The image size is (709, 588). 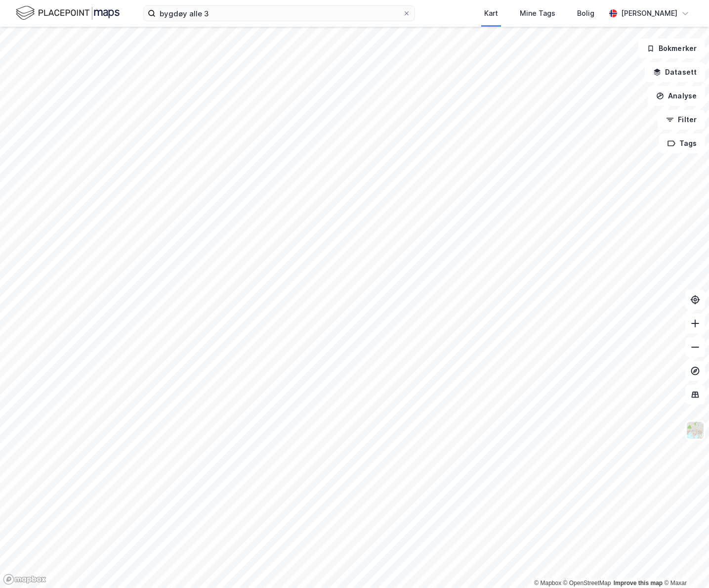 I want to click on div: Kontrollprogram for chat, so click(x=684, y=564).